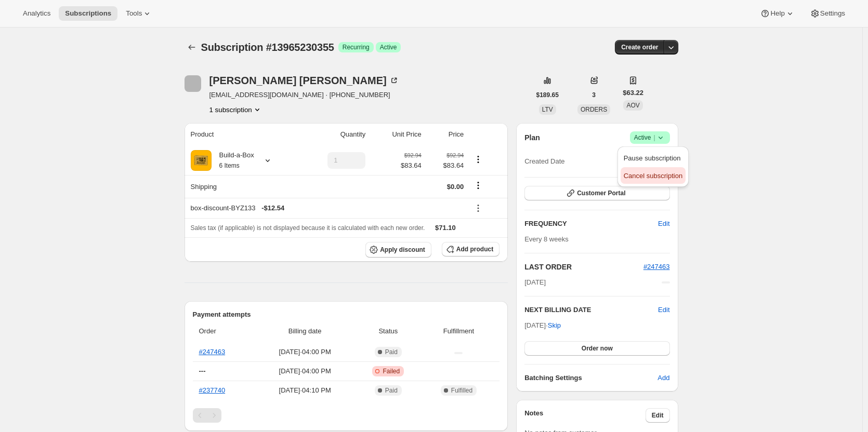  I want to click on div: Build-a-Box, so click(233, 161).